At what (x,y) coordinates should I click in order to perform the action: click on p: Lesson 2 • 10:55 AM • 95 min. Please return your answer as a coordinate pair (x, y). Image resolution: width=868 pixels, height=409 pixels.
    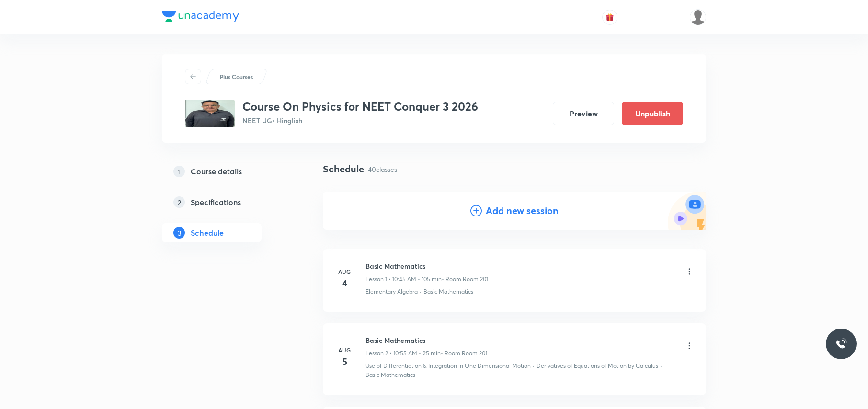
    Looking at the image, I should click on (403, 353).